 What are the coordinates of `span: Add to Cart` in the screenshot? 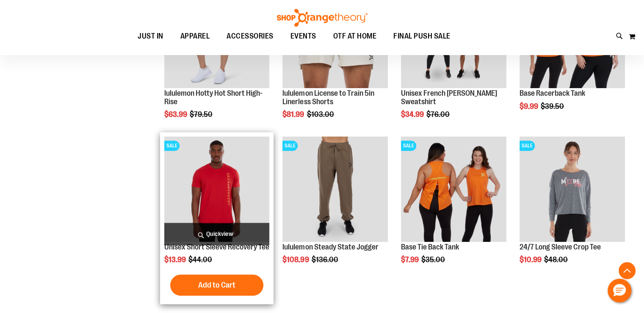 It's located at (217, 285).